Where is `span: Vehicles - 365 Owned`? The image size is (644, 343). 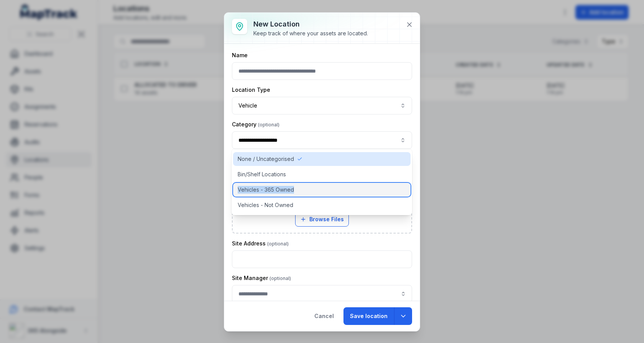 span: Vehicles - 365 Owned is located at coordinates (265, 190).